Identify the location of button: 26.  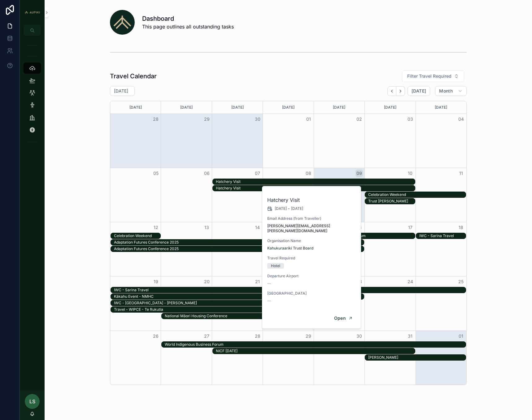
(156, 336).